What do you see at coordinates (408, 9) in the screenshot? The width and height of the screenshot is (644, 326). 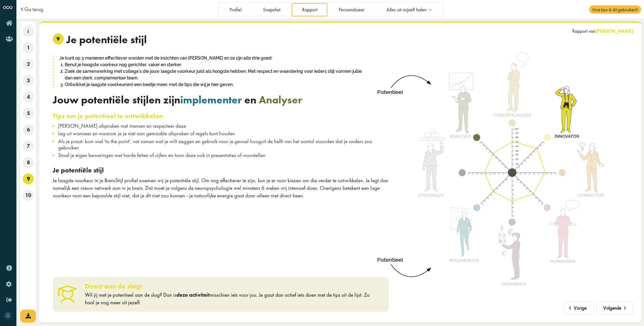 I see `a: Alles uit mijzelf halen` at bounding box center [408, 9].